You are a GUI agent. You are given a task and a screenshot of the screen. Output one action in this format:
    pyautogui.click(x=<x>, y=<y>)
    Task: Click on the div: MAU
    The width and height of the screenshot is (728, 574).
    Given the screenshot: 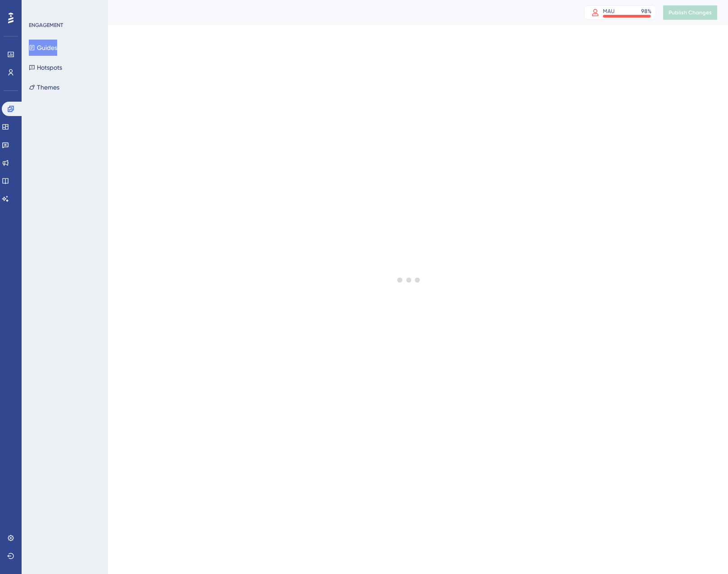 What is the action you would take?
    pyautogui.click(x=609, y=11)
    